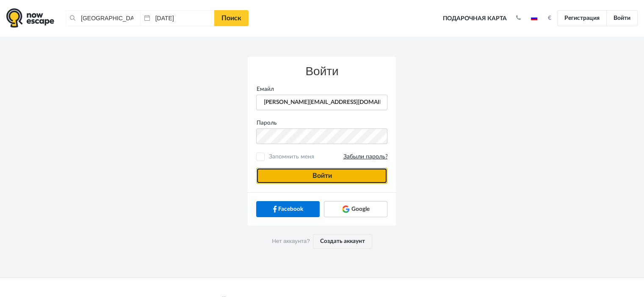  Describe the element at coordinates (288, 210) in the screenshot. I see `a: Facebook` at that location.